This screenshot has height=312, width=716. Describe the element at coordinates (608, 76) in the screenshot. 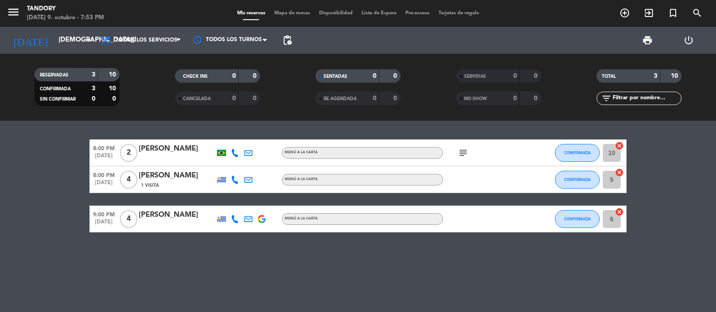

I see `span: TOTAL` at that location.